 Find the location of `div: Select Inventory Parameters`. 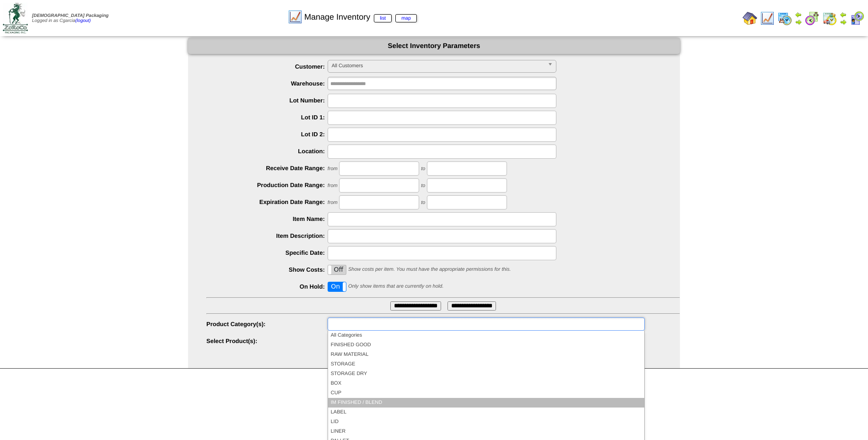

div: Select Inventory Parameters is located at coordinates (434, 46).